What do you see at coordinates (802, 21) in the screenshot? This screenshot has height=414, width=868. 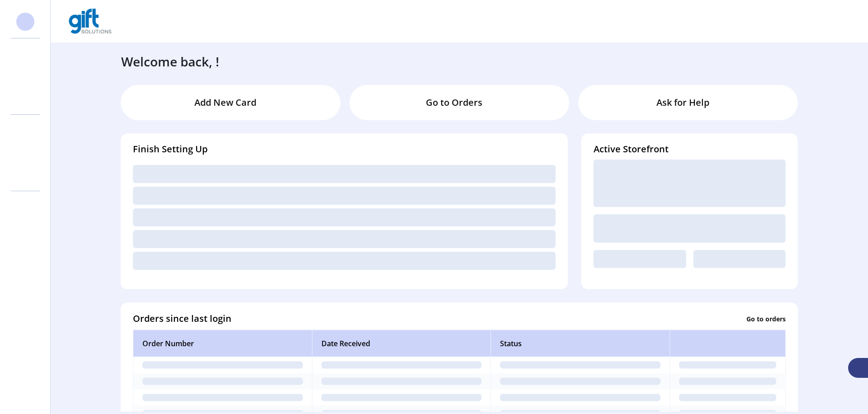 I see `button: menu` at bounding box center [802, 21].